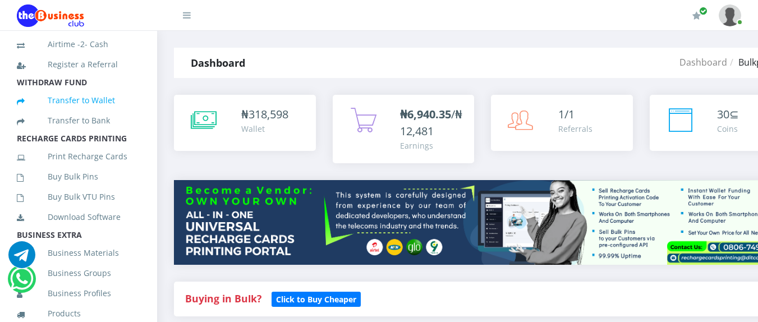 The image size is (758, 322). What do you see at coordinates (223, 298) in the screenshot?
I see `strong: Buying in Bulk?` at bounding box center [223, 298].